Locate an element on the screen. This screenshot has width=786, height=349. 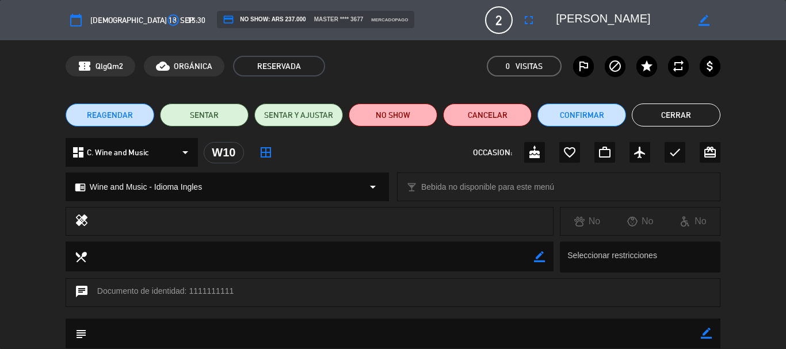
i: credit_card is located at coordinates (229, 20).